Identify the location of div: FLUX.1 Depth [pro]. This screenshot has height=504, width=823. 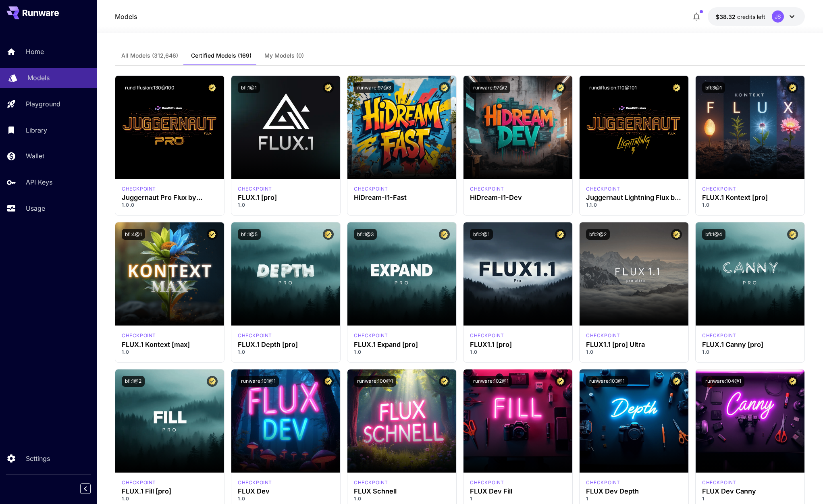
(286, 345).